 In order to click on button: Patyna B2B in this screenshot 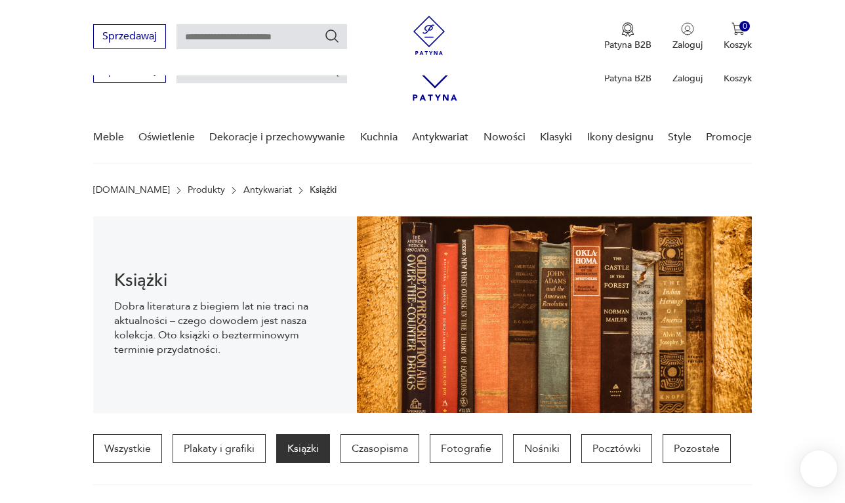, I will do `click(628, 37)`.